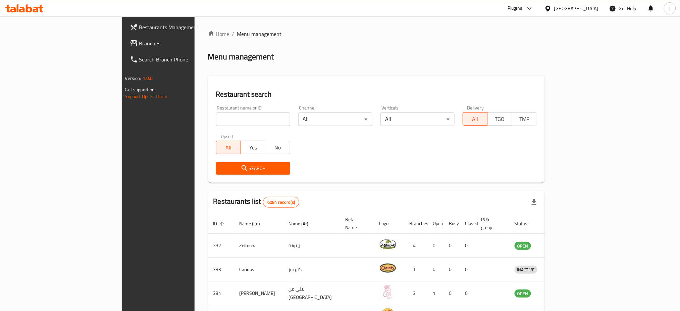 This screenshot has width=680, height=311. What do you see at coordinates (491, 223) in the screenshot?
I see `span: POS group` at bounding box center [491, 223].